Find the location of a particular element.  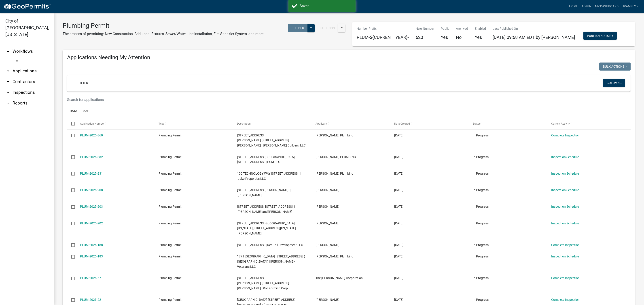

span: 300 PEARL ST. 300 Pearl Street | PCM LLC is located at coordinates (266, 160).